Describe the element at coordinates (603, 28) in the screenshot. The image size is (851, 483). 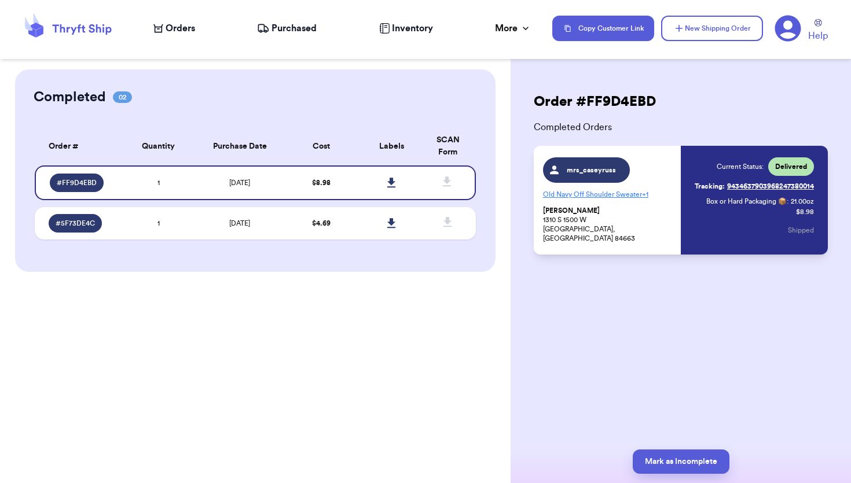
I see `button: Copy Customer Link` at that location.